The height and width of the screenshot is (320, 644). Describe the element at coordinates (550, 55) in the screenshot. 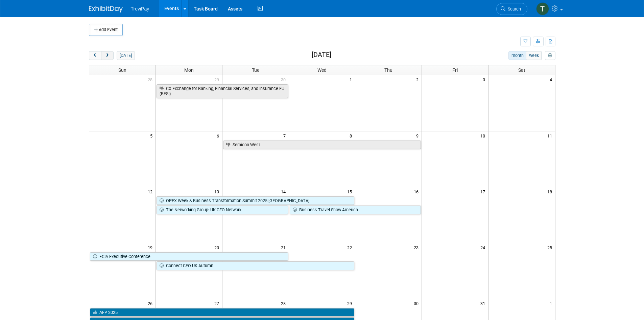

I see `i: Personalize Calendar` at that location.